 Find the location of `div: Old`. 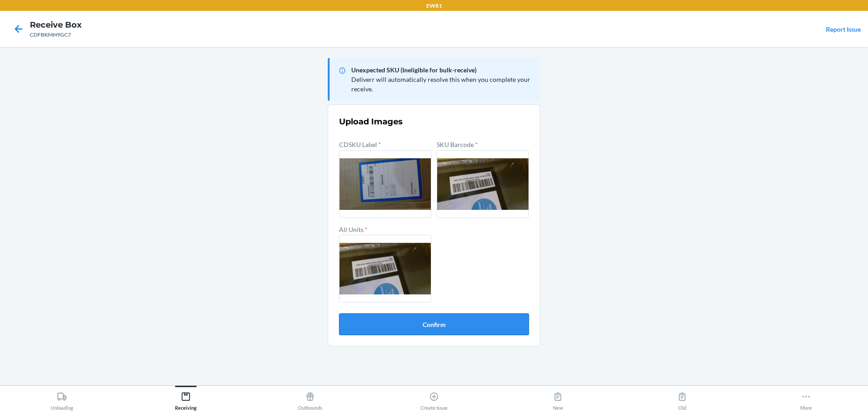

div: Old is located at coordinates (682, 399).